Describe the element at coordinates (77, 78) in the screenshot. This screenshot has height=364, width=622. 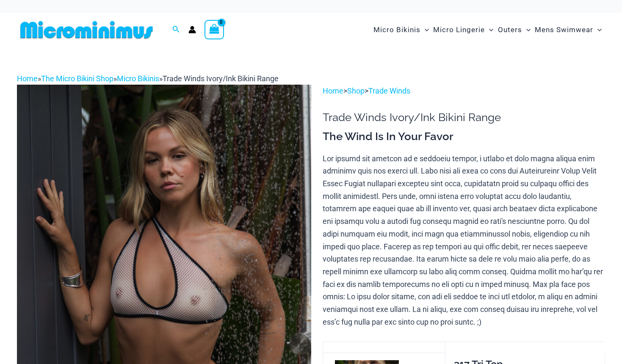
I see `a: The Micro Bikini Shop` at that location.